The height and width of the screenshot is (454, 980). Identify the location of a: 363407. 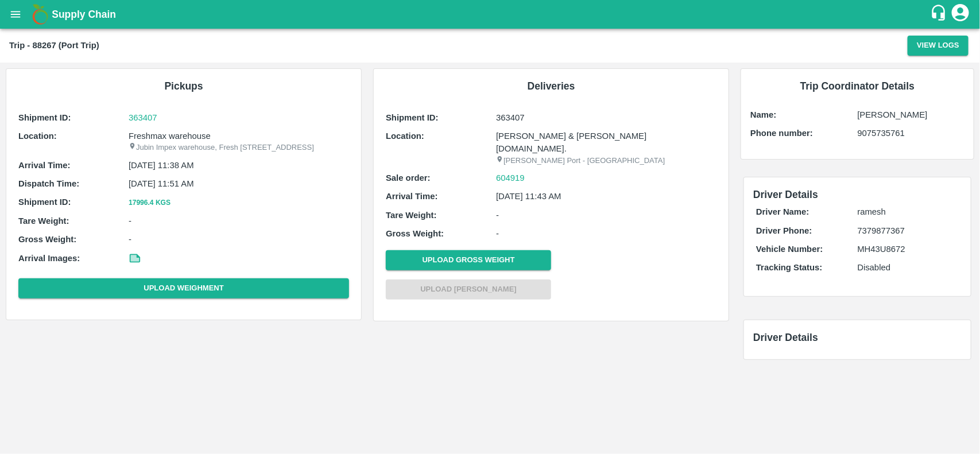
(239, 118).